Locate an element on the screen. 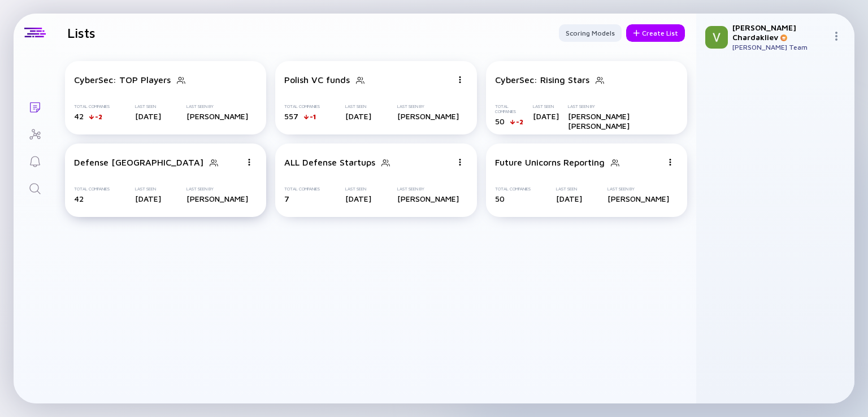 Image resolution: width=868 pixels, height=417 pixels. img: Viktor Profile Picture is located at coordinates (716, 37).